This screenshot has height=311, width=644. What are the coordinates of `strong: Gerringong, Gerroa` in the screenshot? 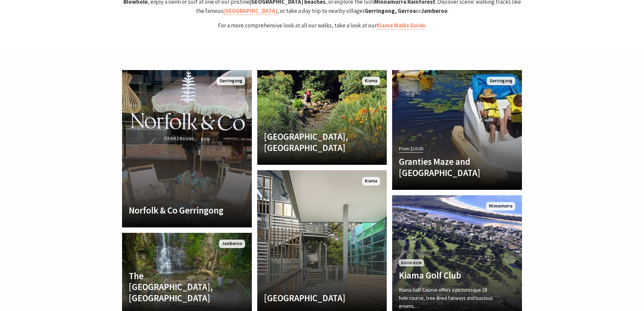 It's located at (390, 11).